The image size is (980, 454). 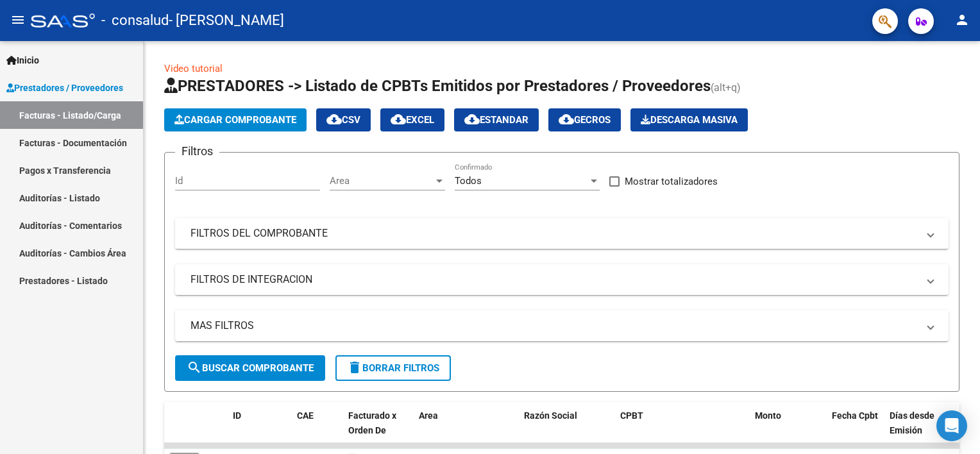 I want to click on span: Prestadores / Proveedores, so click(x=65, y=88).